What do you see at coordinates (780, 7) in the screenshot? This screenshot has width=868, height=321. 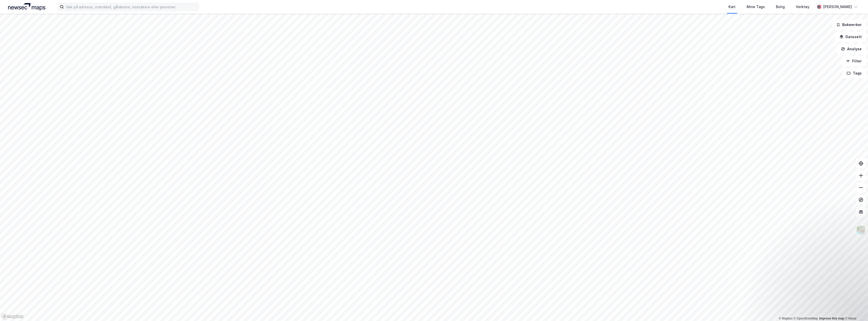 I see `div: Bolig` at bounding box center [780, 7].